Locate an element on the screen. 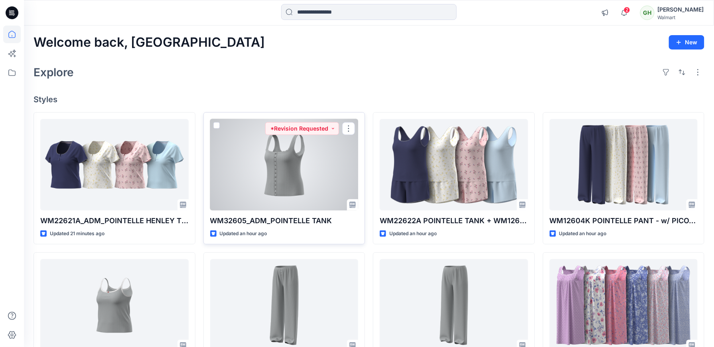  p: Updated 21 minutes ago is located at coordinates (77, 233).